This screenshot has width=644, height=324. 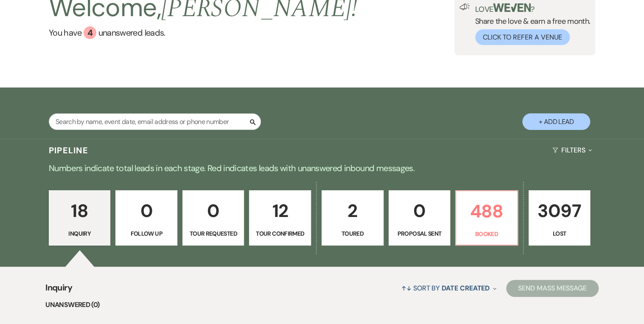 I want to click on p: Booked, so click(x=487, y=234).